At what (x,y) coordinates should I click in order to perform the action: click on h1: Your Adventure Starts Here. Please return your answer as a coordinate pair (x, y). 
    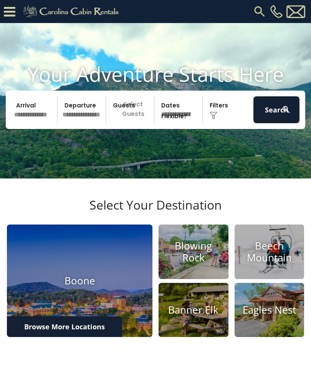
    Looking at the image, I should click on (156, 74).